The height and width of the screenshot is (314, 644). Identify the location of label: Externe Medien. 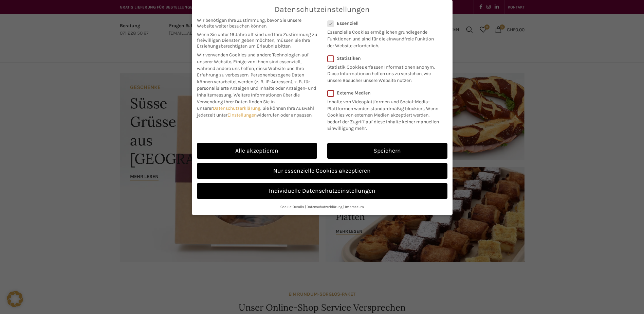
(385, 93).